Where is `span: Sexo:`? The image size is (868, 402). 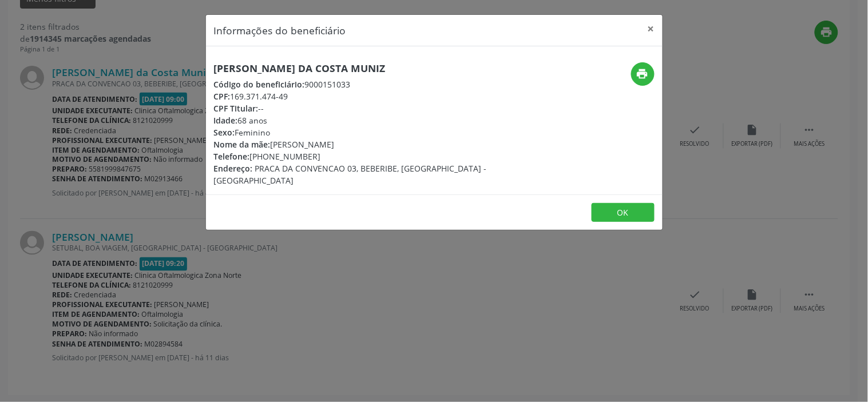
span: Sexo: is located at coordinates (224, 132).